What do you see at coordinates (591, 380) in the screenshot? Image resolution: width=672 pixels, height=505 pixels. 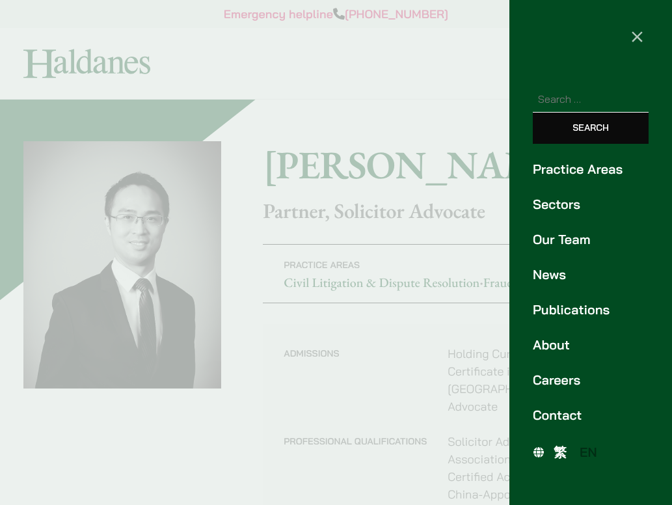 I see `a: Careers` at bounding box center [591, 380].